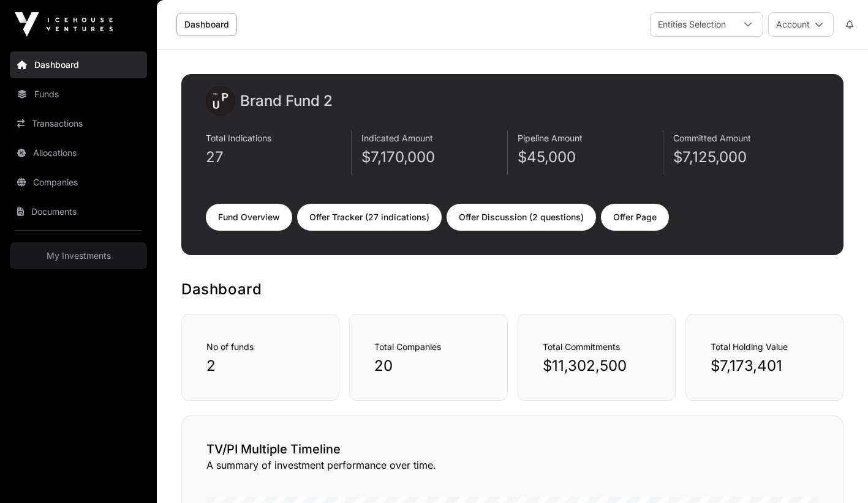  I want to click on p: $7,125,000, so click(746, 158).